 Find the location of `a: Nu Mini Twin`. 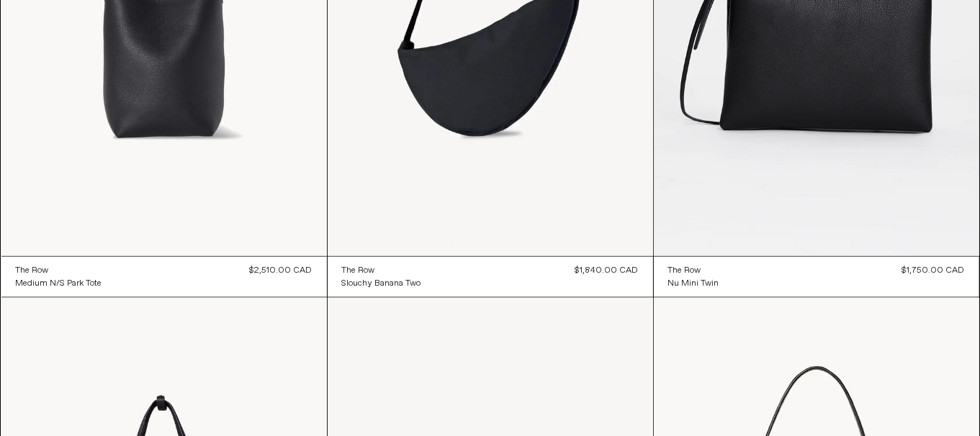

a: Nu Mini Twin is located at coordinates (693, 283).